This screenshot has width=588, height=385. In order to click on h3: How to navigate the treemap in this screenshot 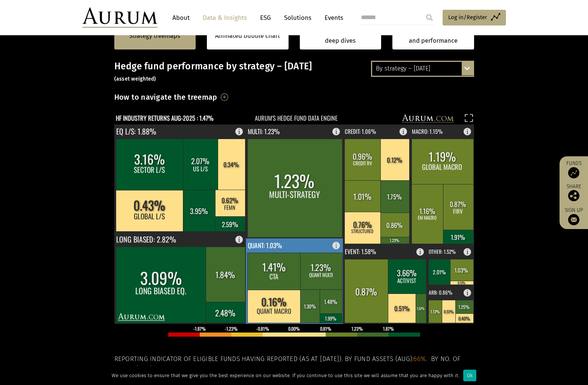, I will do `click(165, 97)`.